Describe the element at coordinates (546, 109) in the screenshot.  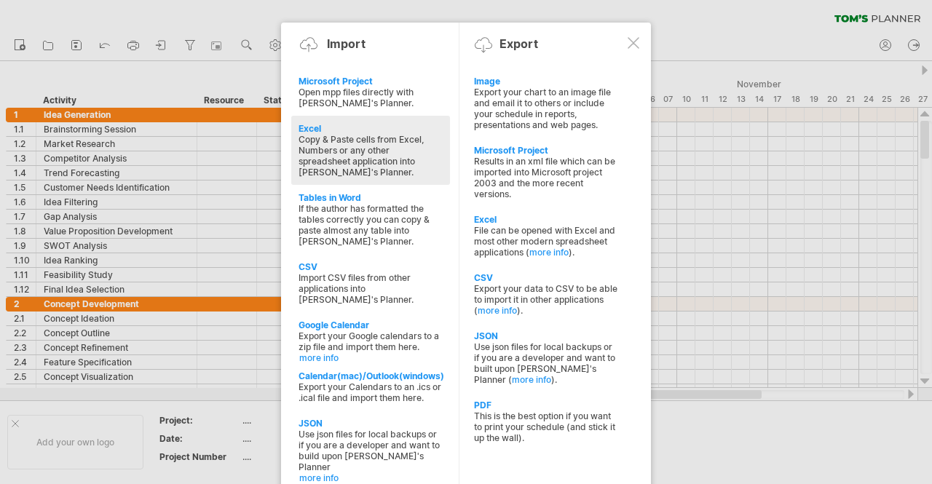
I see `div: Export your chart to an image file and email it to others or include your schedule in reports, pr...` at that location.